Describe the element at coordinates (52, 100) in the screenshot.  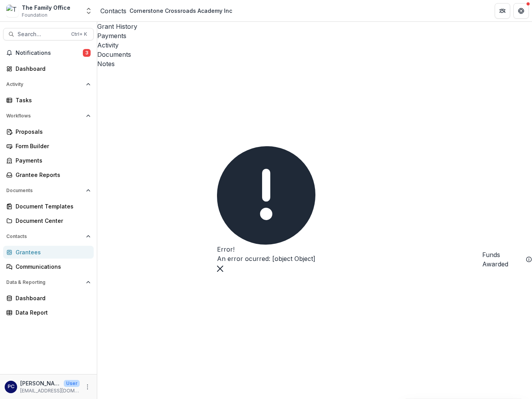
I see `div: Tasks` at that location.